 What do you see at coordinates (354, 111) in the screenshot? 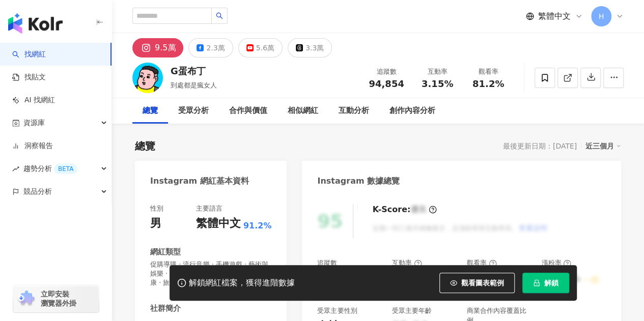
I see `div: 互動分析` at bounding box center [354, 111].